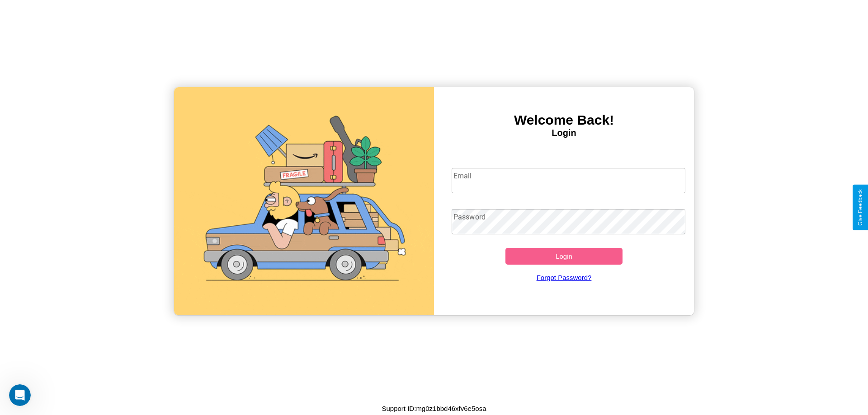  Describe the element at coordinates (564, 277) in the screenshot. I see `a: Forgot Password?` at that location.